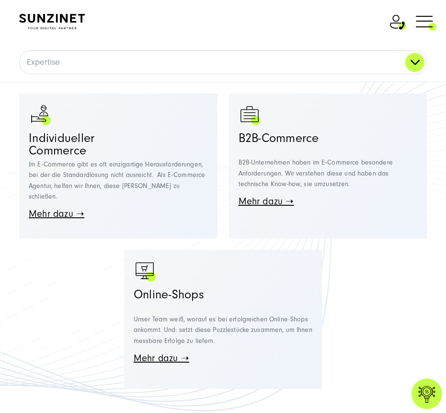 This screenshot has height=413, width=446. I want to click on img: SUNZINET Full Service Digital Agentur, so click(52, 22).